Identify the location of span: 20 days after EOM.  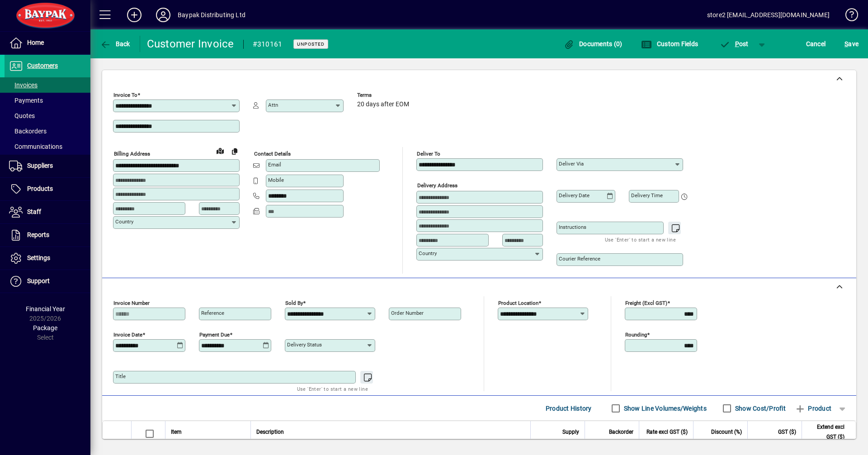
(383, 105).